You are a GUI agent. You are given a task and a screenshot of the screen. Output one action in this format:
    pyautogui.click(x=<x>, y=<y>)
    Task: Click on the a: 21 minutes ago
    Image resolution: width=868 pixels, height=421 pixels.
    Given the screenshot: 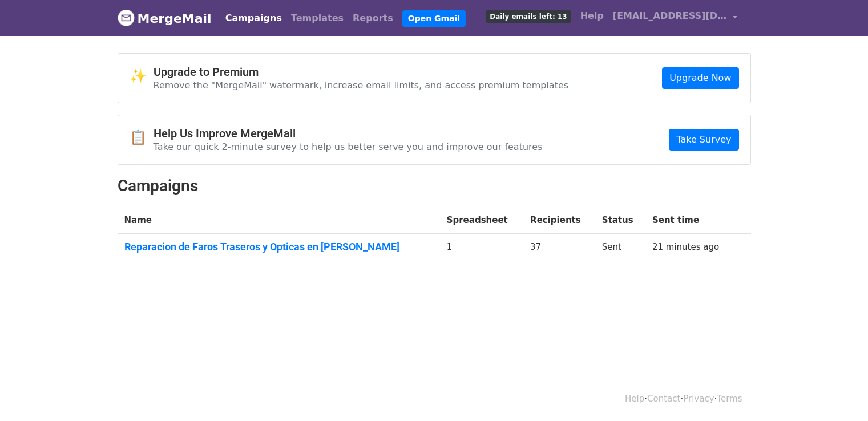 What is the action you would take?
    pyautogui.click(x=686, y=247)
    